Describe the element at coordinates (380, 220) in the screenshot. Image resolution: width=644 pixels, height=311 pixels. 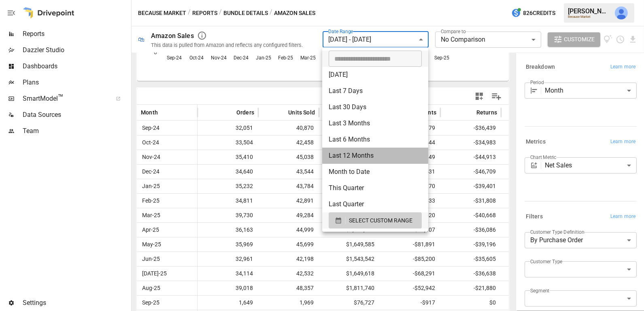
I see `span: SELECT CUSTOM RANGE` at that location.